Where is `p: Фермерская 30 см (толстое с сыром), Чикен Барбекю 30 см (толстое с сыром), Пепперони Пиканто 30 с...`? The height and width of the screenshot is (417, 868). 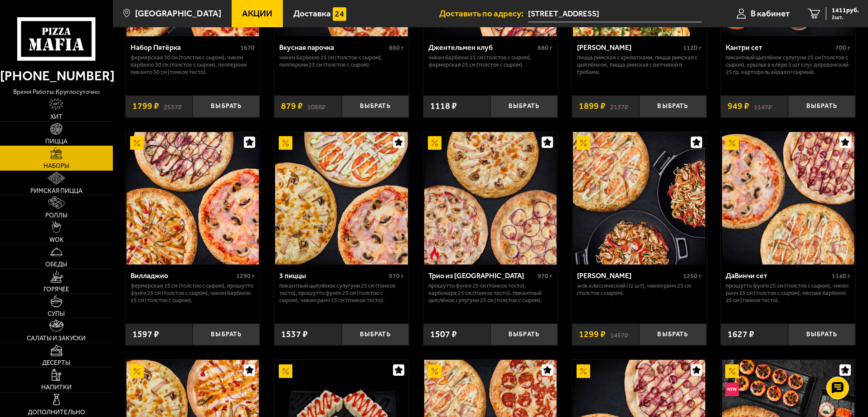
p: Фермерская 30 см (толстое с сыром), Чикен Барбекю 30 см (толстое с сыром), Пепперони Пиканто 30 с... is located at coordinates (193, 65).